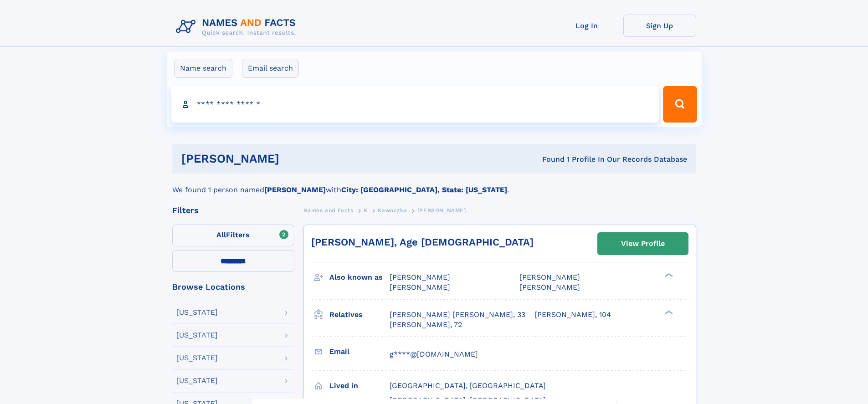  Describe the element at coordinates (660, 26) in the screenshot. I see `a: Sign Up` at that location.